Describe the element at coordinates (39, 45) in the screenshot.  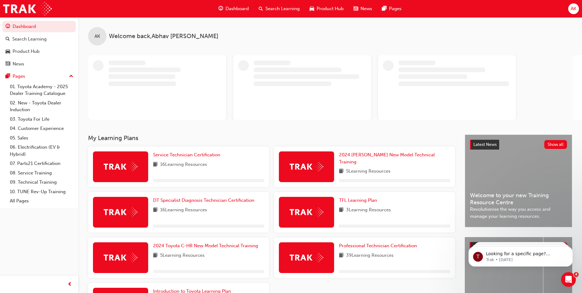
I see `button: DashboardSearch LearningProduct HubNews` at that location.